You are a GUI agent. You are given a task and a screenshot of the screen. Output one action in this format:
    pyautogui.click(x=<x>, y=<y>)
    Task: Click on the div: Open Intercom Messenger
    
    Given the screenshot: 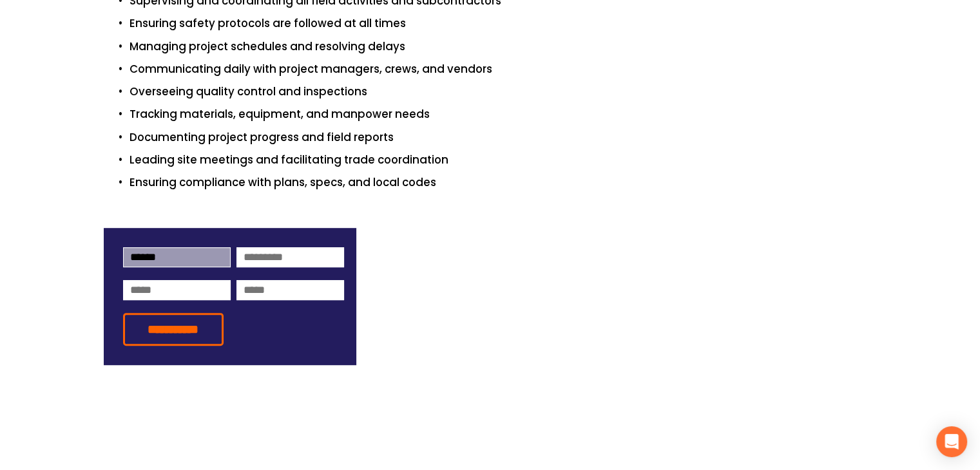 What is the action you would take?
    pyautogui.click(x=951, y=441)
    